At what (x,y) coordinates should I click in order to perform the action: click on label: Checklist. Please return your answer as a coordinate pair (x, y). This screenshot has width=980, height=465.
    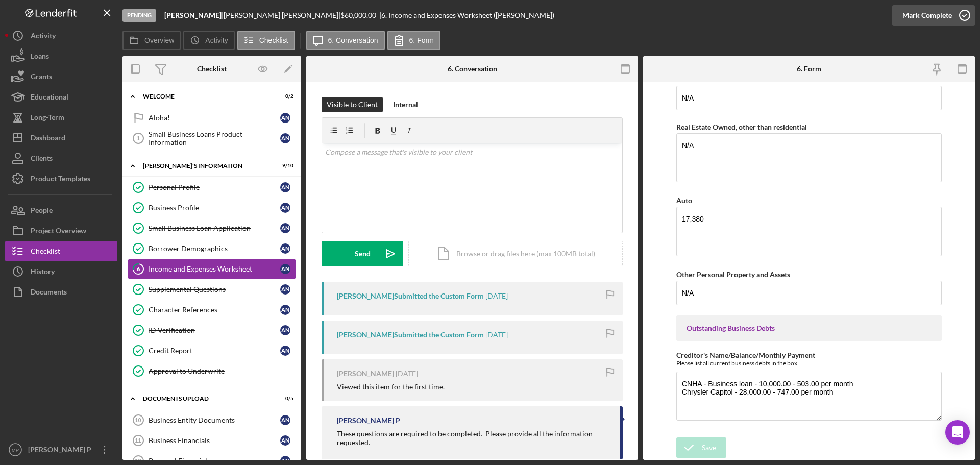
    Looking at the image, I should click on (273, 40).